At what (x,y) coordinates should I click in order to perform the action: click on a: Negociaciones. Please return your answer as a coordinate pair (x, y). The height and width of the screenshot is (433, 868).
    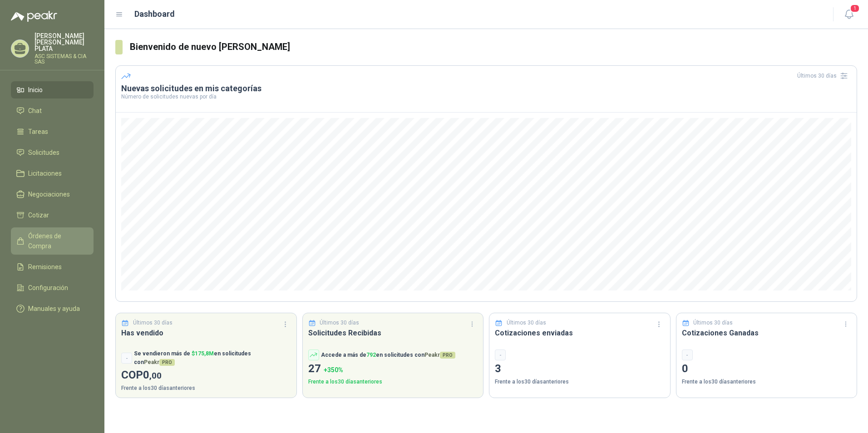
    Looking at the image, I should click on (52, 194).